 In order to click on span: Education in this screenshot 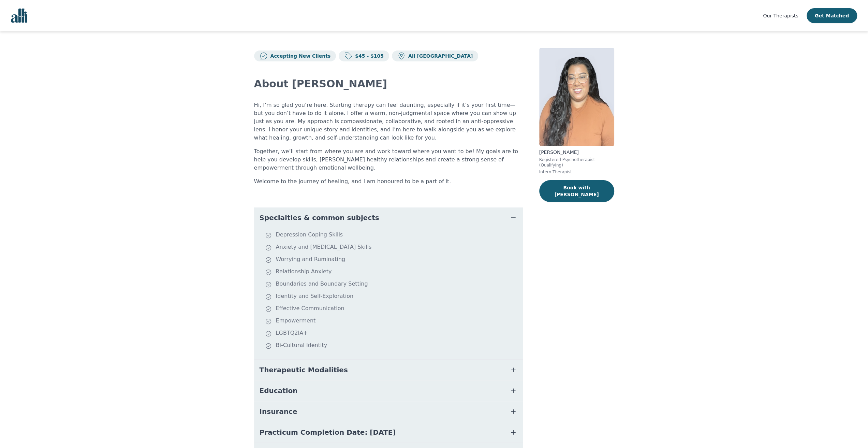, I will do `click(278, 391)`.